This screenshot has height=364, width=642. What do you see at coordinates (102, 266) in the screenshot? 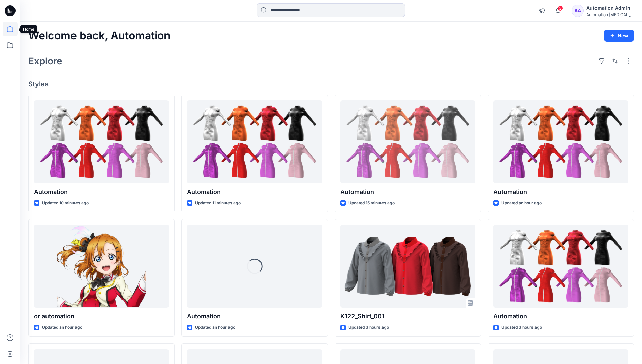
I see `a: or automation` at bounding box center [102, 266].